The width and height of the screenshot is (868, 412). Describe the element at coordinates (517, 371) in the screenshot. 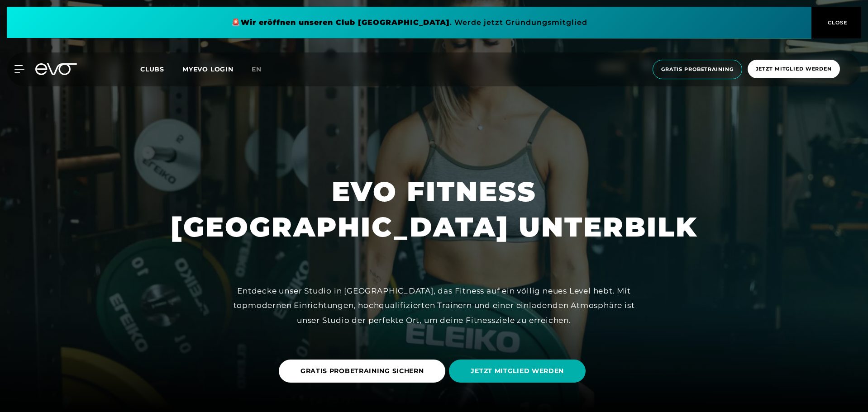

I see `span: JETZT MITGLIED WERDEN` at that location.